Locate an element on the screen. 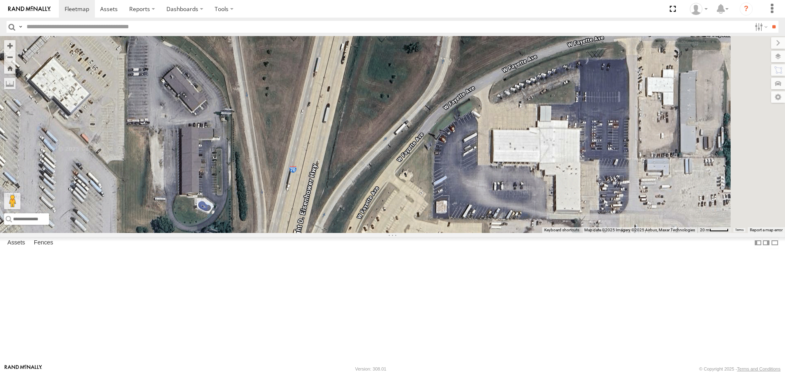 The width and height of the screenshot is (785, 373). div: Michael Sanchez is located at coordinates (699, 9).